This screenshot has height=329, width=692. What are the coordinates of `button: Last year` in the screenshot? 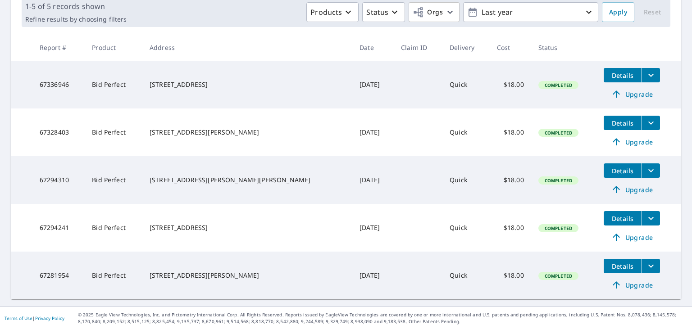 It's located at (531, 12).